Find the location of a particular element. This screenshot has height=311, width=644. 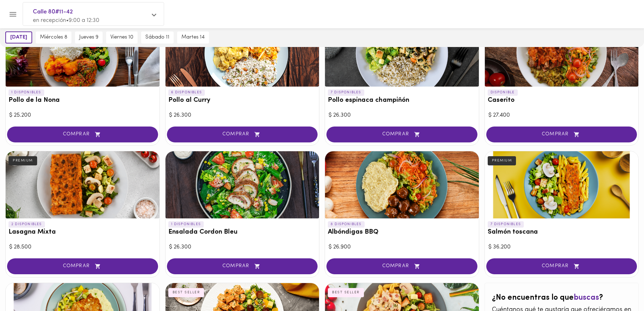

button: miércoles 8 is located at coordinates (54, 38).